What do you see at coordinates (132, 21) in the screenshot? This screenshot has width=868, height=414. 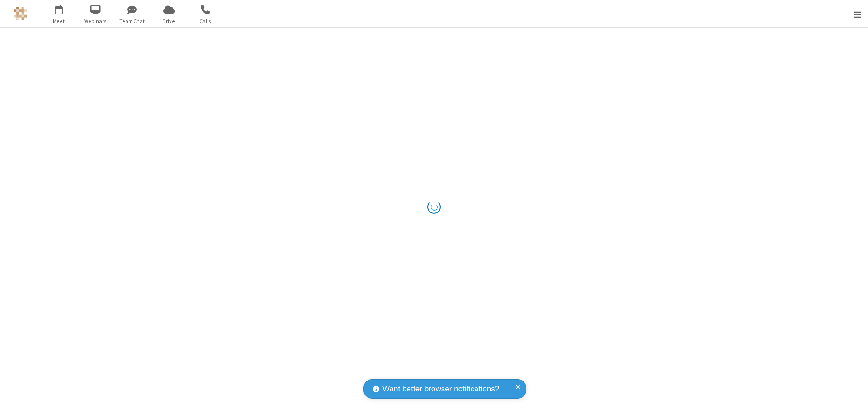 I see `span: Team Chat` at bounding box center [132, 21].